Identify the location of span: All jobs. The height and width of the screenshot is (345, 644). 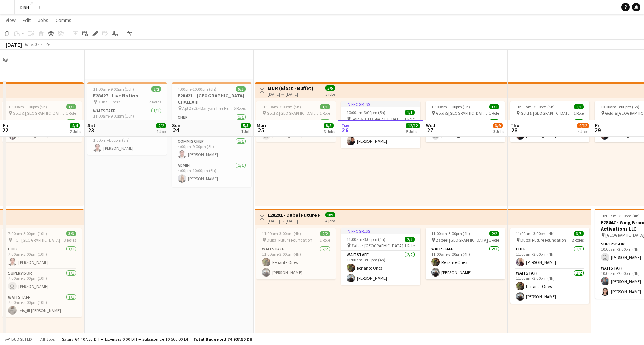
(48, 339).